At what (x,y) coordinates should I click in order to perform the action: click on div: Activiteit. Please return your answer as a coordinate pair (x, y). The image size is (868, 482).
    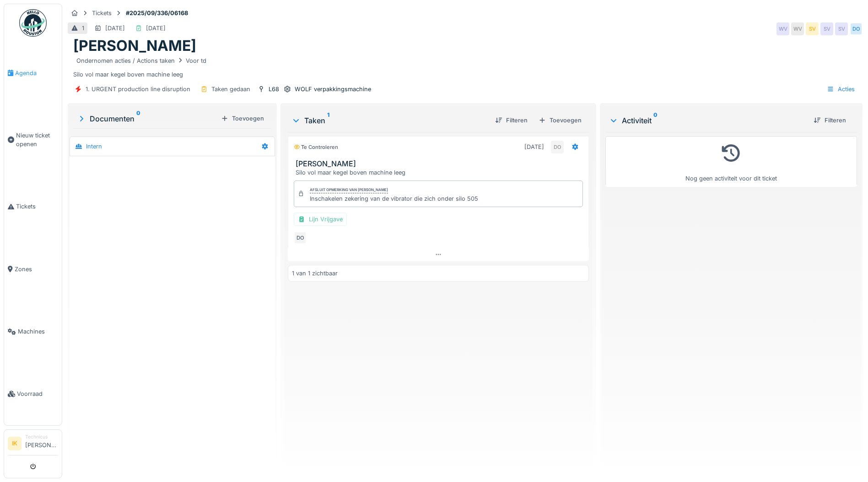
    Looking at the image, I should click on (707, 121).